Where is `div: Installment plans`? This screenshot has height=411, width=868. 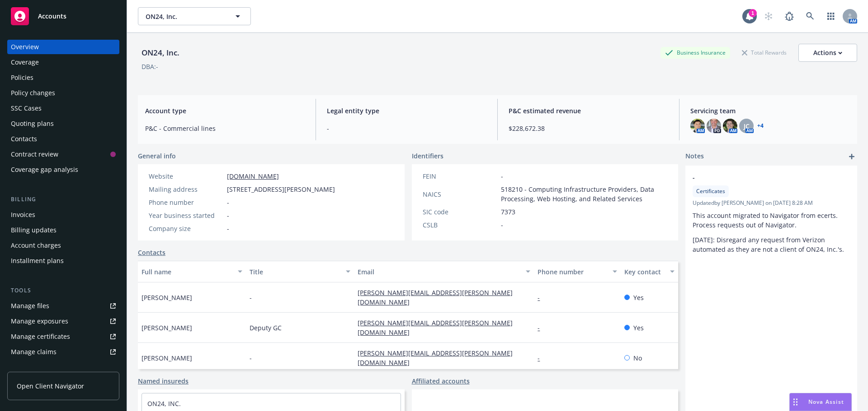 div: Installment plans is located at coordinates (37, 261).